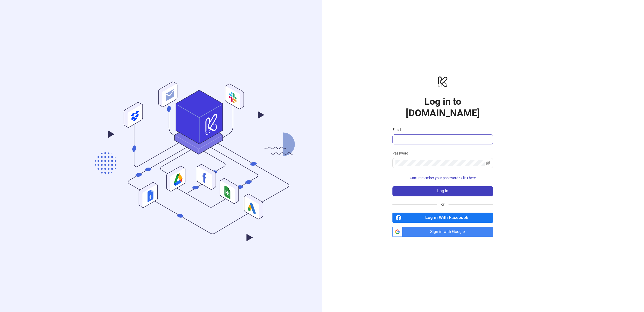 Image resolution: width=644 pixels, height=312 pixels. Describe the element at coordinates (443, 178) in the screenshot. I see `span: Can't remember your password? Click here` at that location.